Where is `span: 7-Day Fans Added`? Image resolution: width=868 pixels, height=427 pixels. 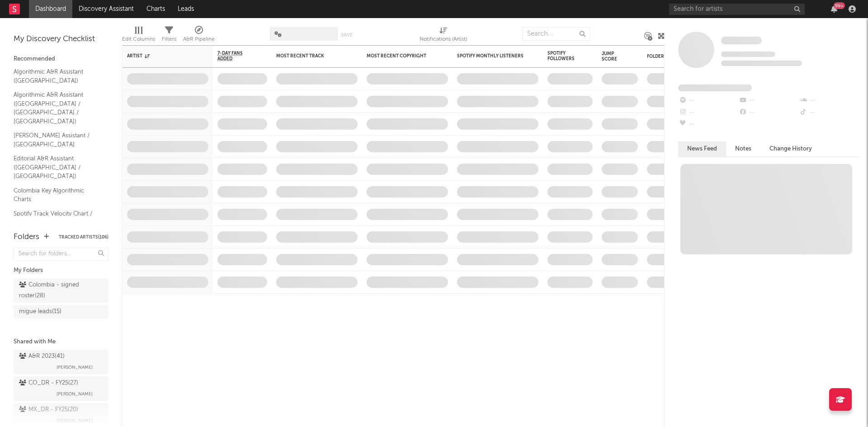 span: 7-Day Fans Added is located at coordinates (236, 56).